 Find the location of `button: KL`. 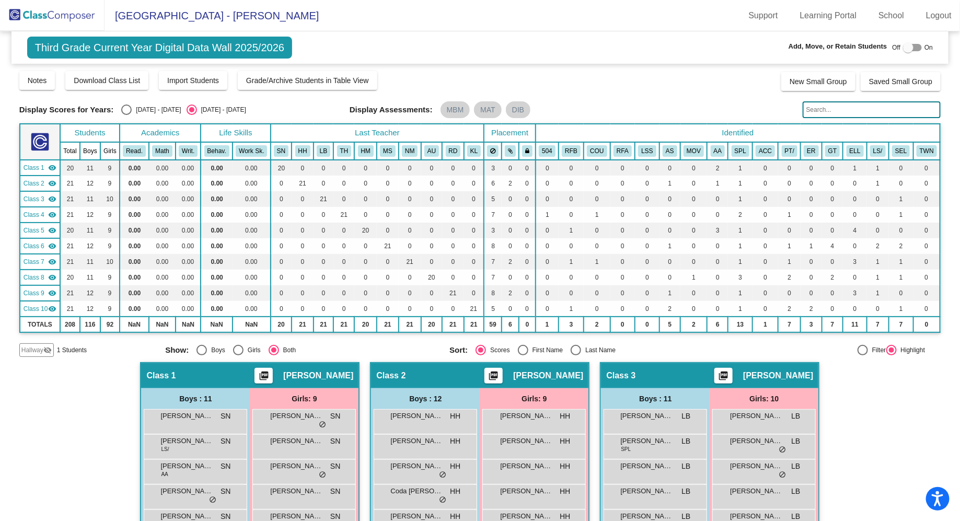

button: KL is located at coordinates (474, 151).